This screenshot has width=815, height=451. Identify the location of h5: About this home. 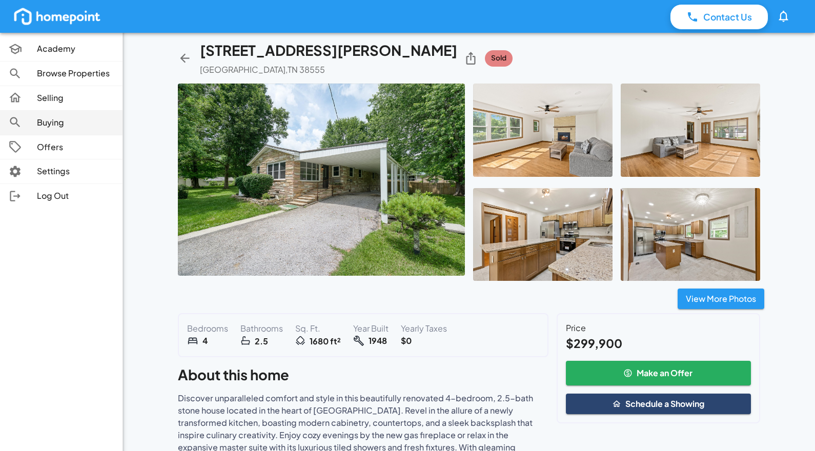
(363, 375).